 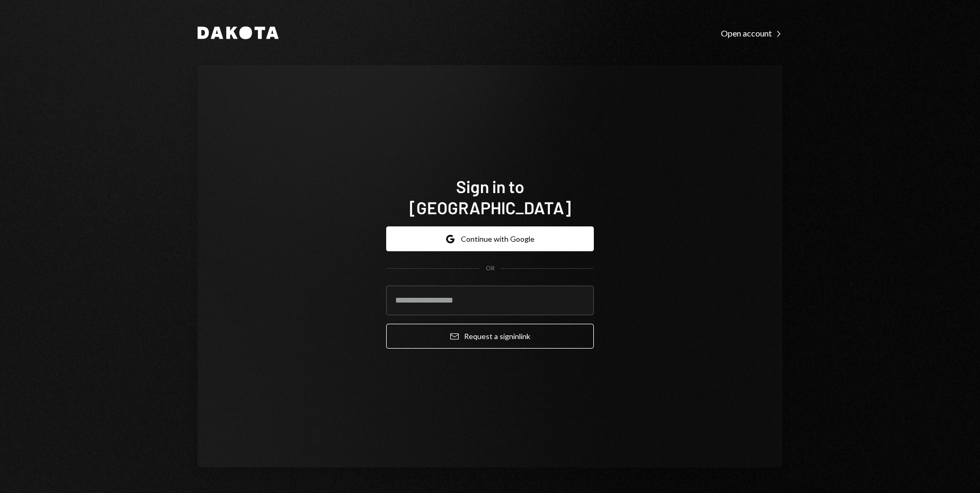 I want to click on button: Continue with Google, so click(x=490, y=239).